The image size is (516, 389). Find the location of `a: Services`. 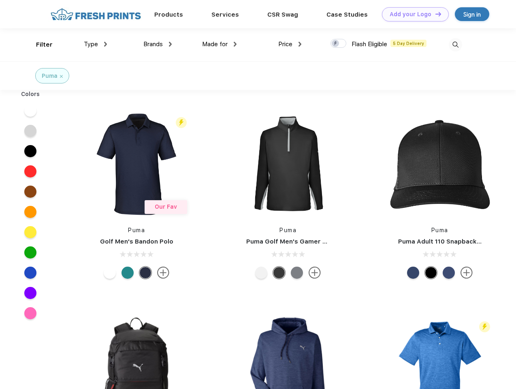

a: Services is located at coordinates (225, 15).